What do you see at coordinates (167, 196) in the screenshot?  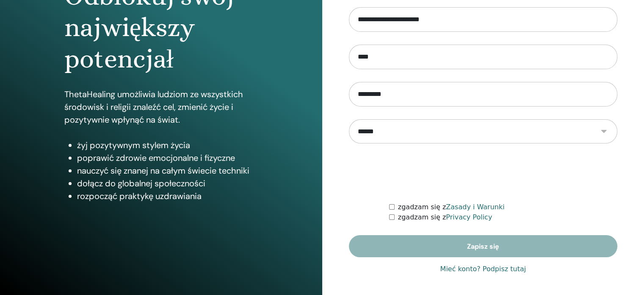 I see `li: rozpocząć praktykę uzdrawiania` at bounding box center [167, 196].